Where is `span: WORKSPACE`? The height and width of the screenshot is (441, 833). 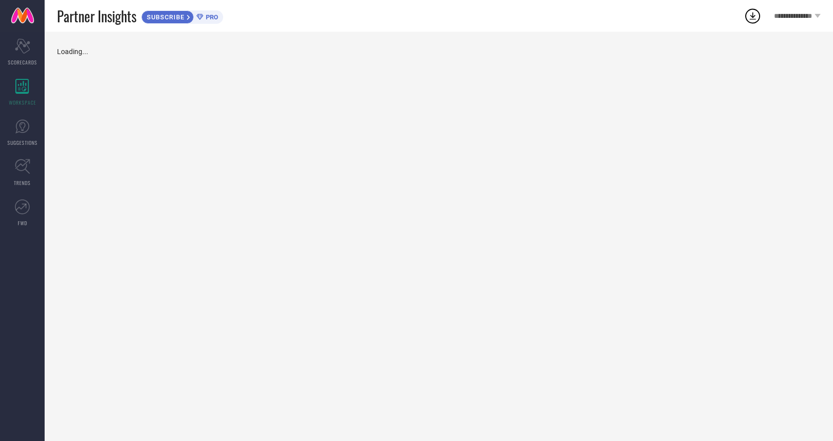
span: WORKSPACE is located at coordinates (22, 102).